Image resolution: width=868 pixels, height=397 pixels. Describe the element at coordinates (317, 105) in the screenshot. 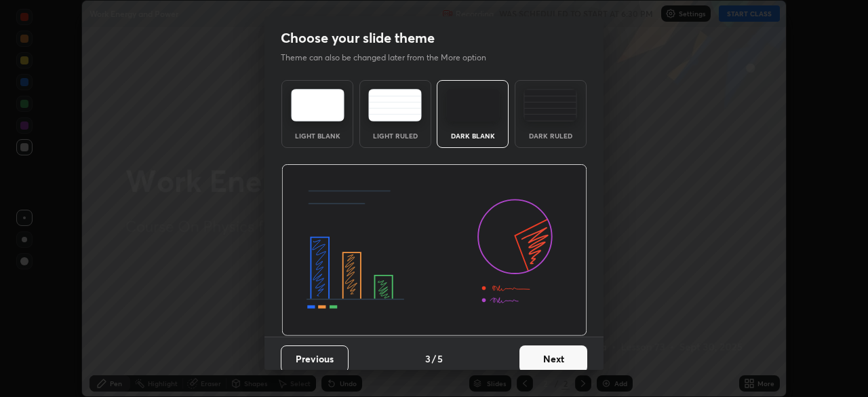

I see `img: lightTheme.e5ed3b09.svg` at that location.